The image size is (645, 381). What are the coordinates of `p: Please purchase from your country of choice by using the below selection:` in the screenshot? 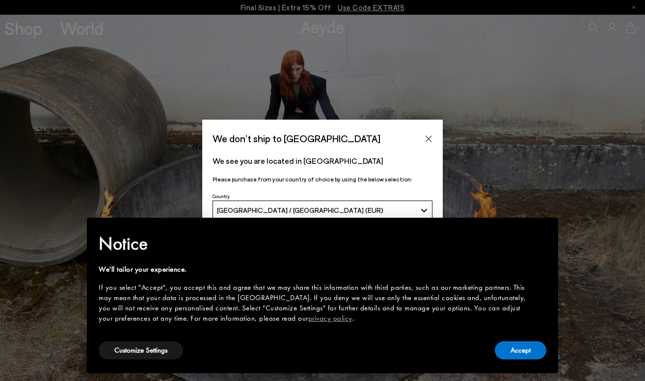 It's located at (322, 179).